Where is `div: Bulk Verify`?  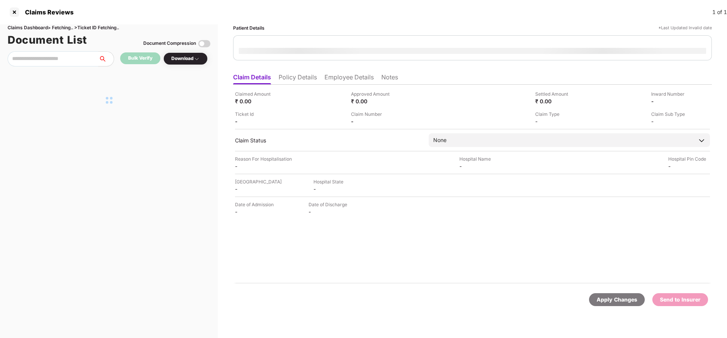 div: Bulk Verify is located at coordinates (140, 58).